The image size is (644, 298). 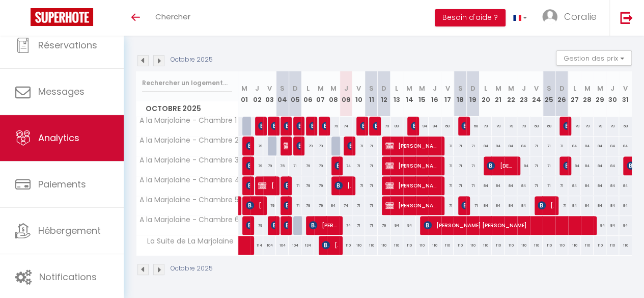 I want to click on button: Besoin d'aide ?, so click(x=470, y=17).